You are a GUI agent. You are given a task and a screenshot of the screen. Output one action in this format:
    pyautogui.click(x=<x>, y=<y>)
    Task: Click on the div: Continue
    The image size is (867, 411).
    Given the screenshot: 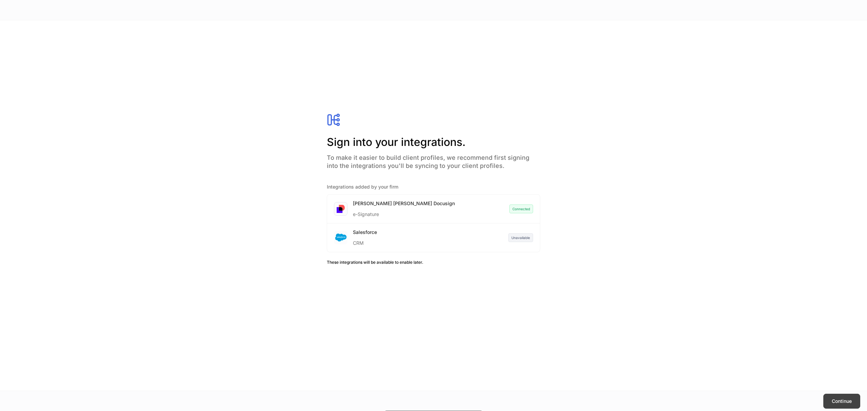 What is the action you would take?
    pyautogui.click(x=842, y=401)
    